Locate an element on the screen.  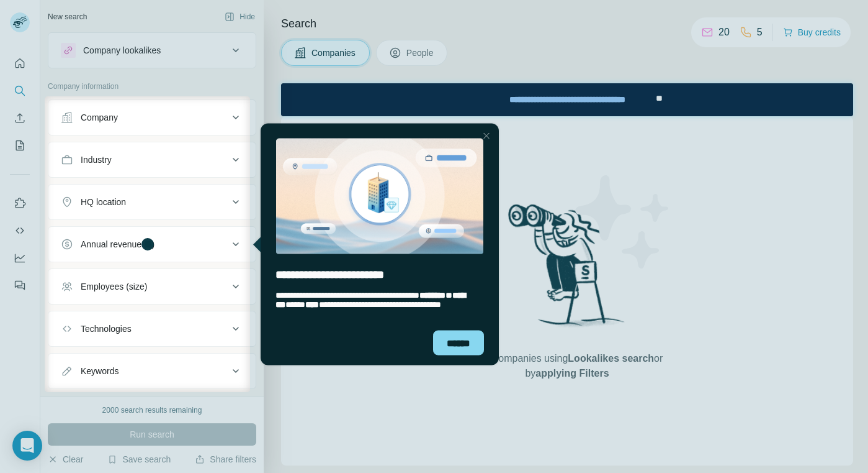
div: entering tooltip is located at coordinates (130, 123).